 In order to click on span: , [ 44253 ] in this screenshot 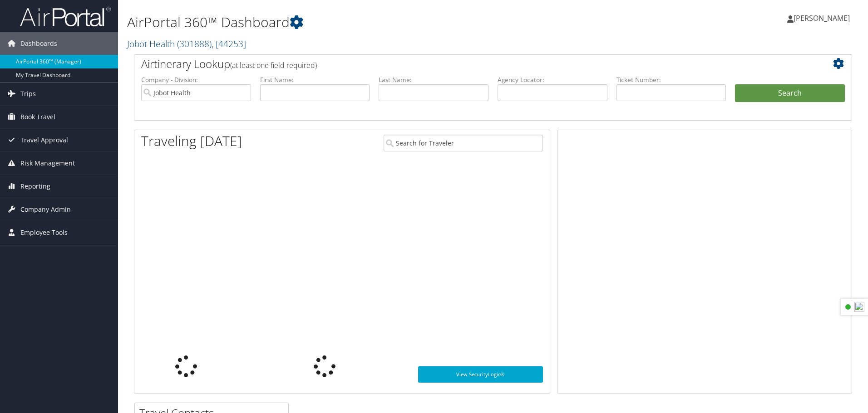, I will do `click(228, 43)`.